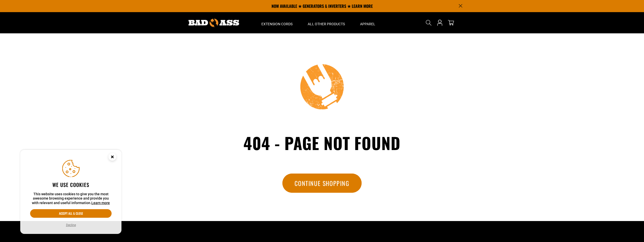 The image size is (644, 242). I want to click on a: Continue Shopping, so click(322, 183).